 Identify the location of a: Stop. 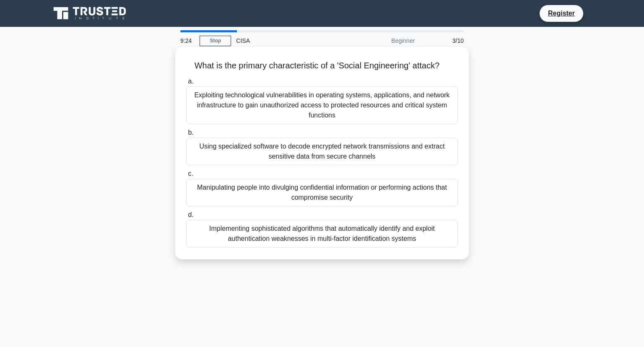
(215, 41).